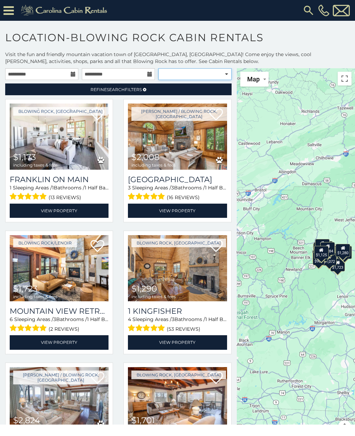  What do you see at coordinates (254, 79) in the screenshot?
I see `button: Change map style` at bounding box center [254, 79].